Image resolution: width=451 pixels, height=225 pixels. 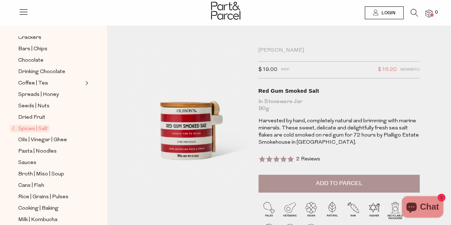 I want to click on button: Expand/Collapse Coffee | Tea, so click(x=86, y=83).